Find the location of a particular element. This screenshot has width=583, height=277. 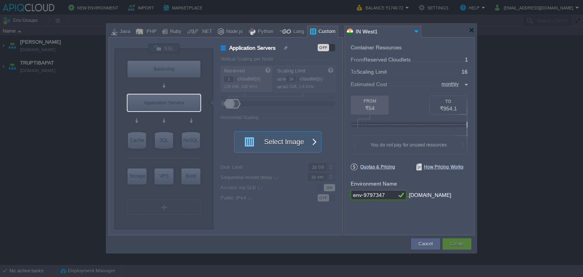

div: Ruby is located at coordinates (175, 32).